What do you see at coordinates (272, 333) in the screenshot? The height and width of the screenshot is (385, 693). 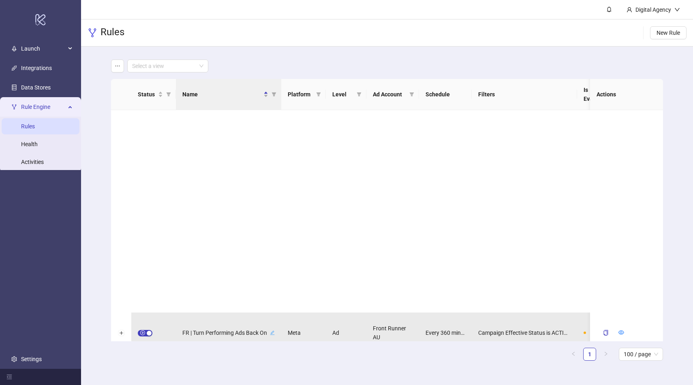 I see `span: edit` at bounding box center [272, 333].